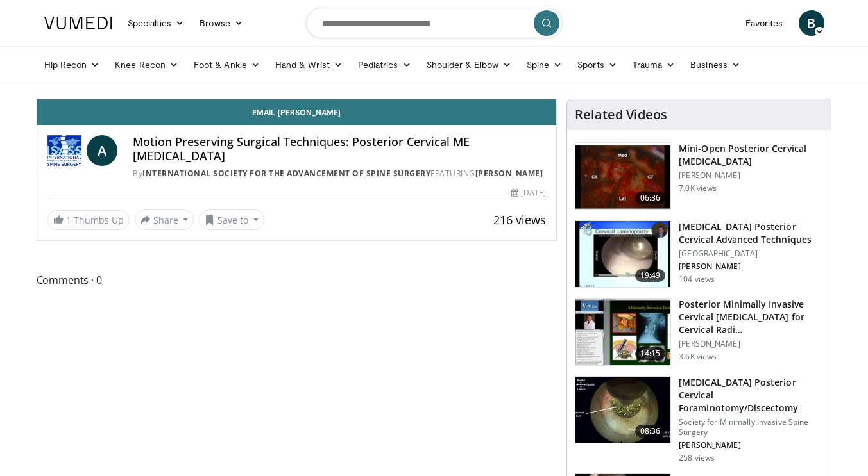 This screenshot has width=868, height=476. I want to click on button: Share, so click(165, 220).